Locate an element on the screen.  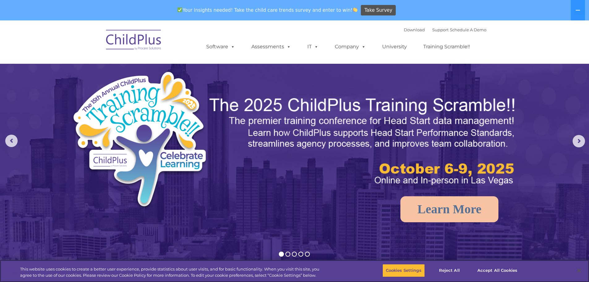
a: Training Scramble!! is located at coordinates (447, 47).